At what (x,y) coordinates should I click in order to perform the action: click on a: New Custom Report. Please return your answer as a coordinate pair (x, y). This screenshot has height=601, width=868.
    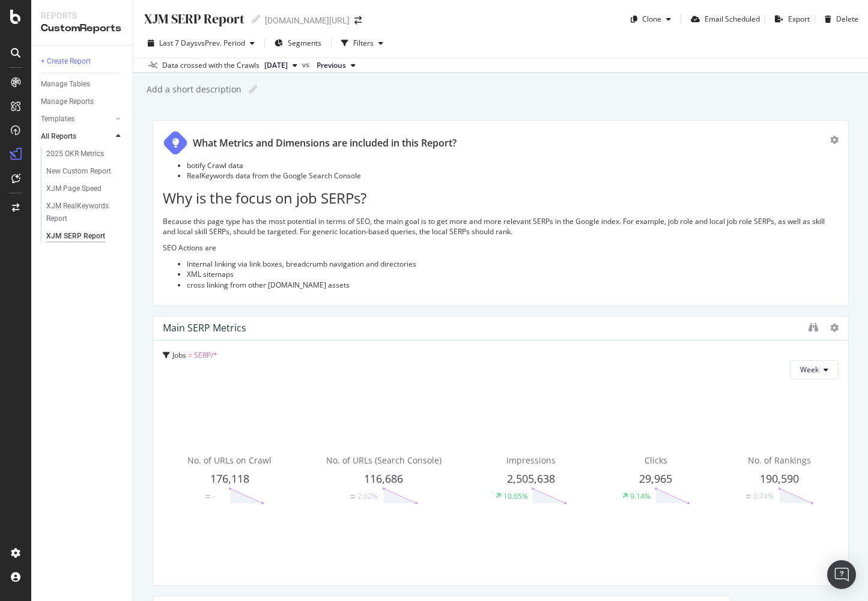
    Looking at the image, I should click on (86, 171).